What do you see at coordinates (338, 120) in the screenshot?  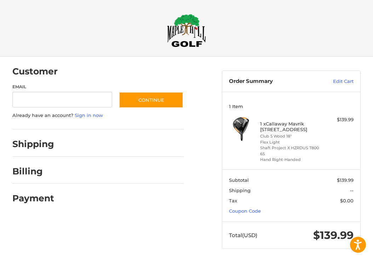 I see `div: $139.99` at bounding box center [338, 120].